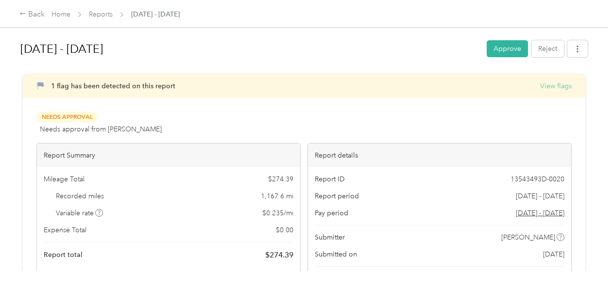  I want to click on span: Pay period, so click(331, 213).